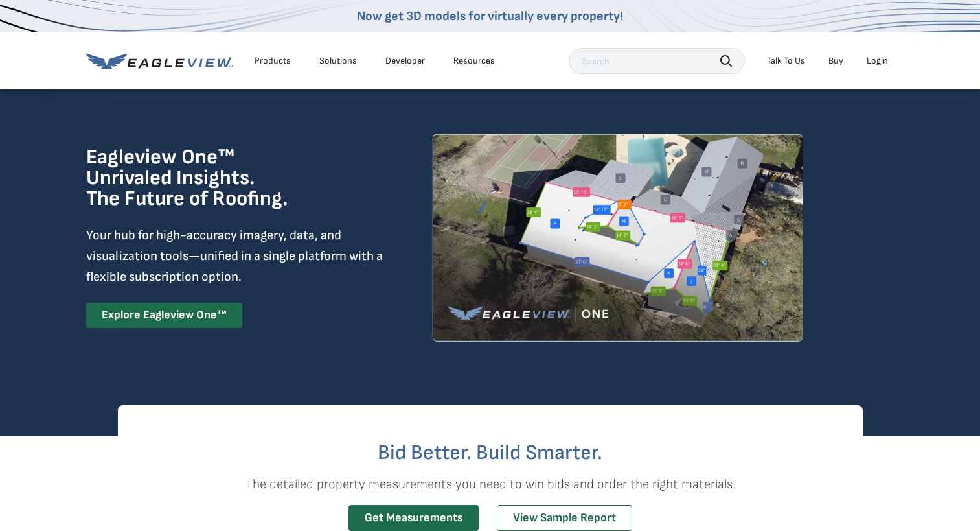  Describe the element at coordinates (338, 61) in the screenshot. I see `div: Solutions` at that location.